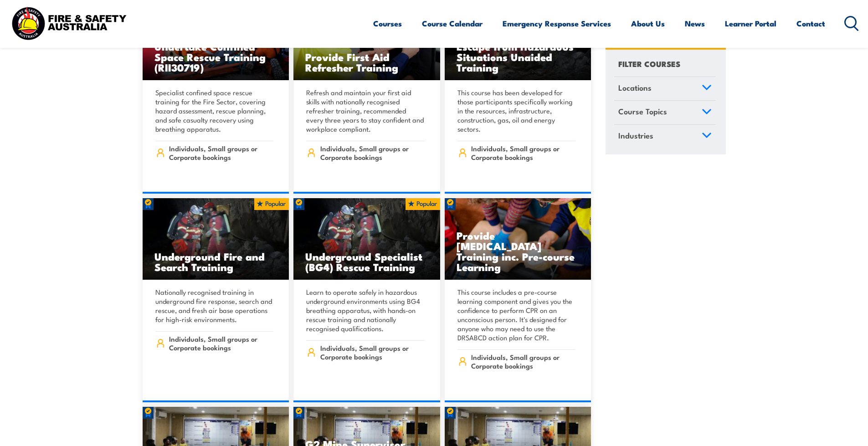 The width and height of the screenshot is (868, 446). Describe the element at coordinates (387, 23) in the screenshot. I see `a: Courses` at that location.